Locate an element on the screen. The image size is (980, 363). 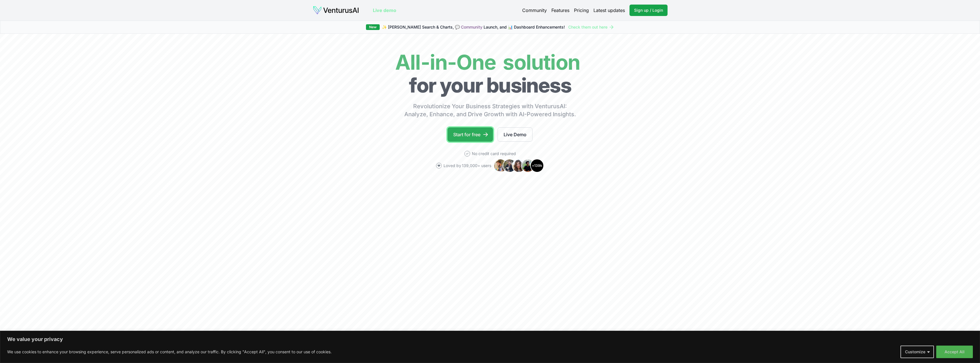
img: Avatar 1 is located at coordinates (500, 166).